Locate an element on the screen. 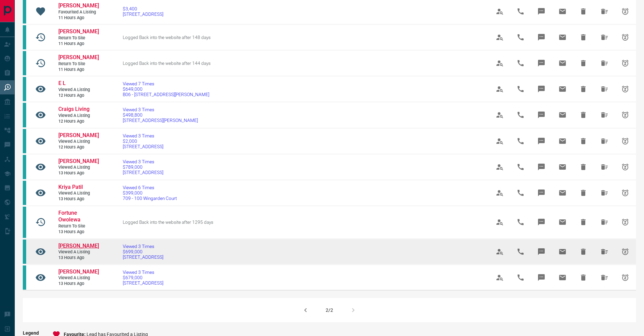  span: Logged Back into the website after 1295 days is located at coordinates (168, 222).